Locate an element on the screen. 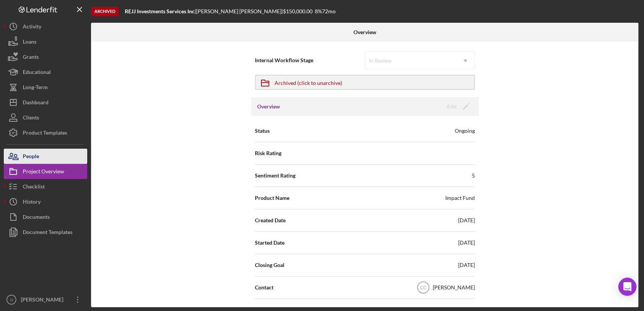  div: Educational is located at coordinates (37, 73).